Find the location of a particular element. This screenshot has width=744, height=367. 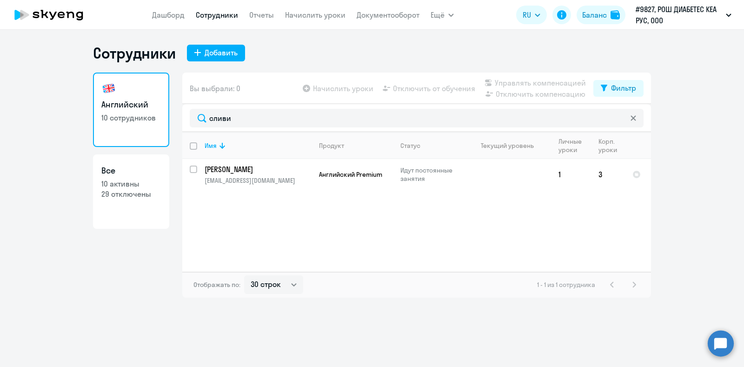

p: 10 сотрудников is located at coordinates (131, 118).